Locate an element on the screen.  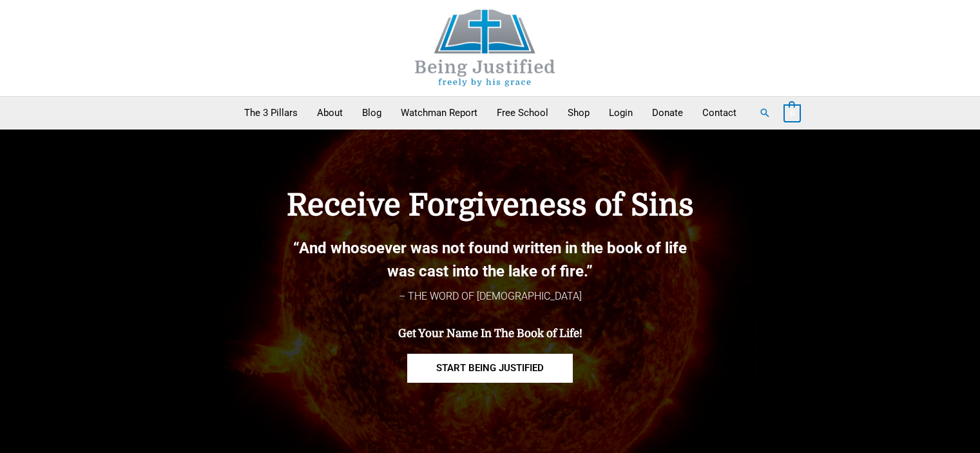
h4: Receive Forgiveness of Sins is located at coordinates (491, 205).